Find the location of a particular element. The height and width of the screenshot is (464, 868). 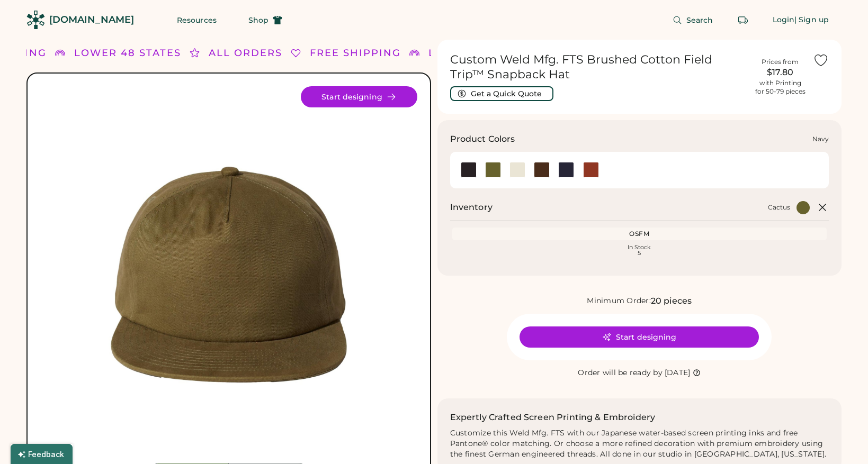

div: | Sign up is located at coordinates (811, 20).